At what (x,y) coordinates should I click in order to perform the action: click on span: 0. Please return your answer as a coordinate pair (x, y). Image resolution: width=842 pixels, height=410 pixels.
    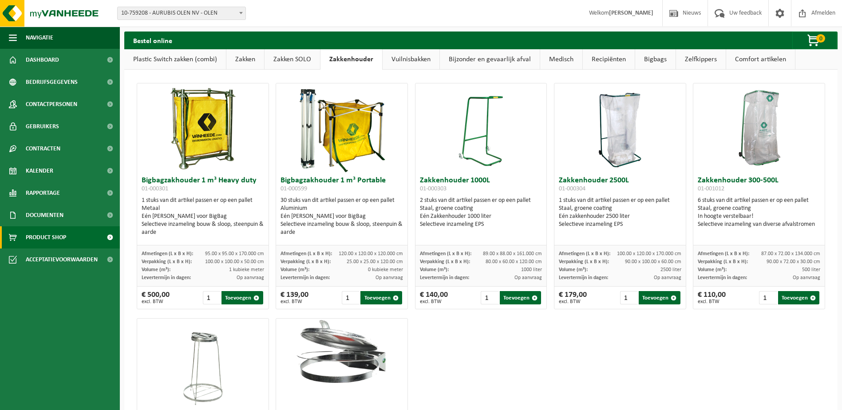
    Looking at the image, I should click on (821, 38).